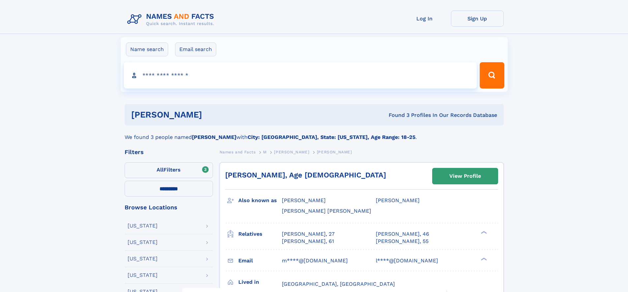  What do you see at coordinates (465, 176) in the screenshot?
I see `div: View Profile` at bounding box center [465, 176].